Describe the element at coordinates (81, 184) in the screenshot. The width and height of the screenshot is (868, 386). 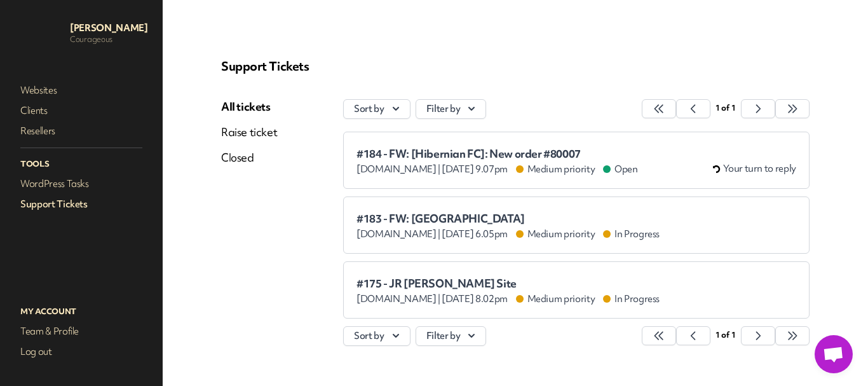
I see `a: WordPress Tasks` at that location.